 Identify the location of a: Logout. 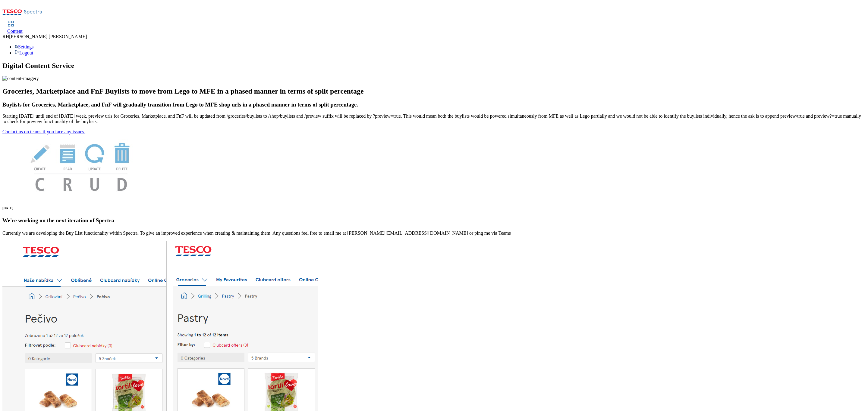
(24, 53).